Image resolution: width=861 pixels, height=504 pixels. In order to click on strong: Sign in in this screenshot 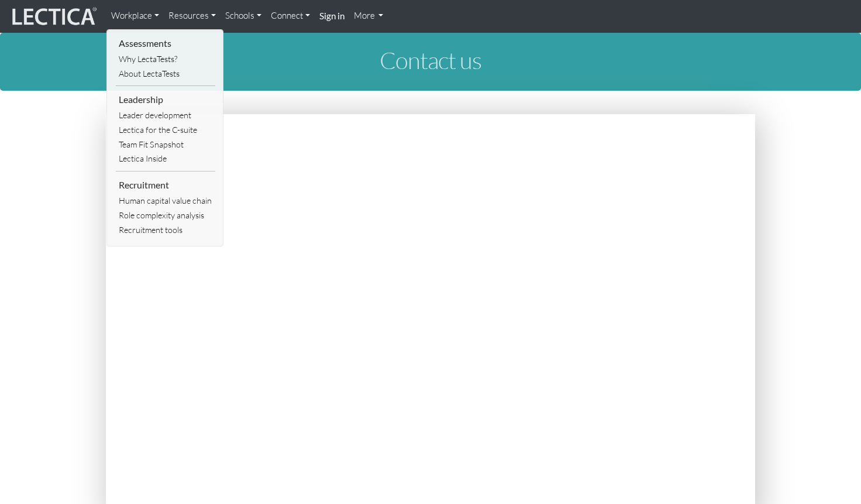, I will do `click(332, 16)`.